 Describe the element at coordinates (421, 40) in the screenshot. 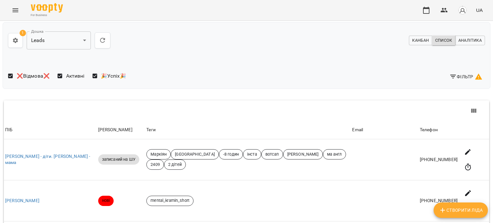

I see `span: Канбан` at that location.